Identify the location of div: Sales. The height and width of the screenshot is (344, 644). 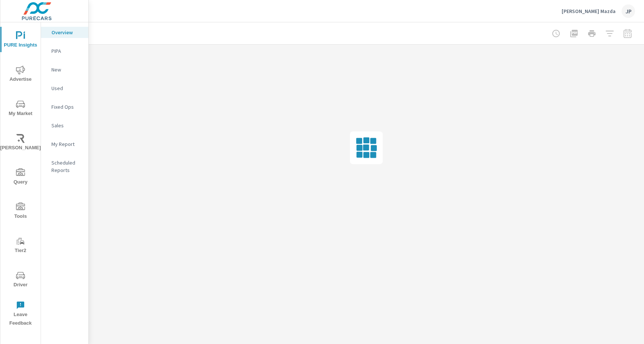
(65, 125).